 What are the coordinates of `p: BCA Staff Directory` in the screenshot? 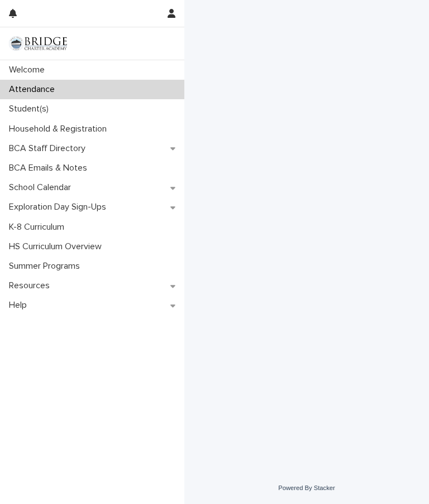 It's located at (49, 149).